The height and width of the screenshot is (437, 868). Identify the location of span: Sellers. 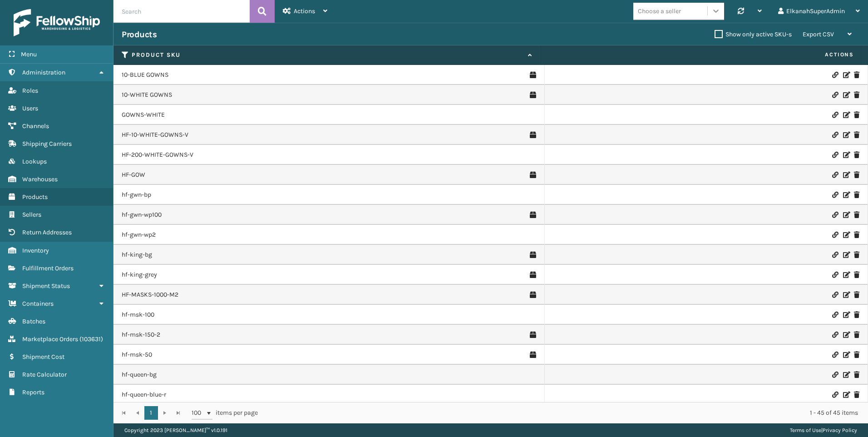
(32, 215).